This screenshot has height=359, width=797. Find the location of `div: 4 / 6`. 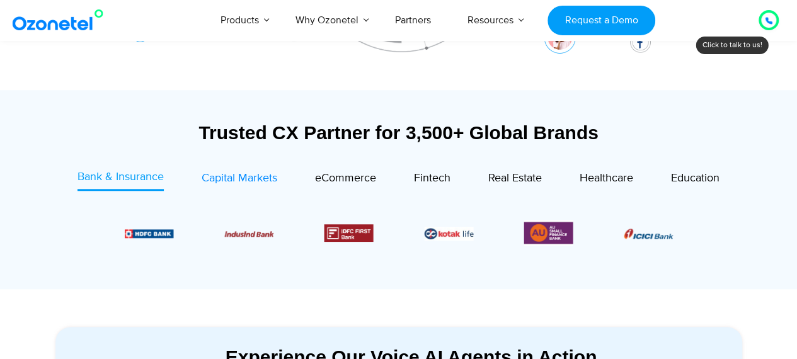

div: 4 / 6 is located at coordinates (349, 233).